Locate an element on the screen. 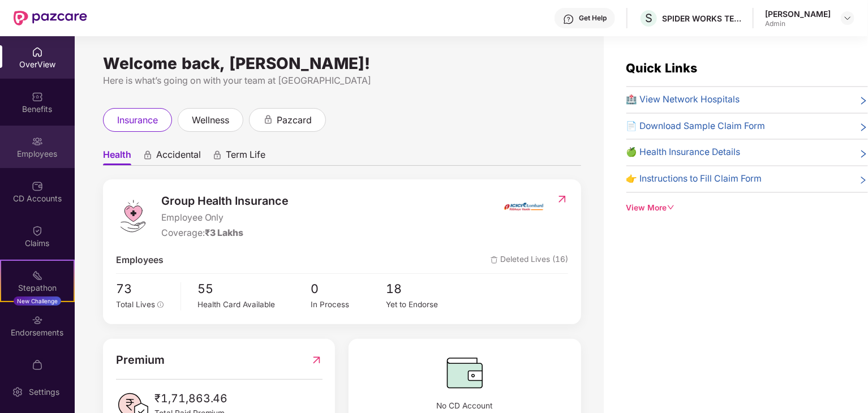  span: 0 is located at coordinates (348, 289).